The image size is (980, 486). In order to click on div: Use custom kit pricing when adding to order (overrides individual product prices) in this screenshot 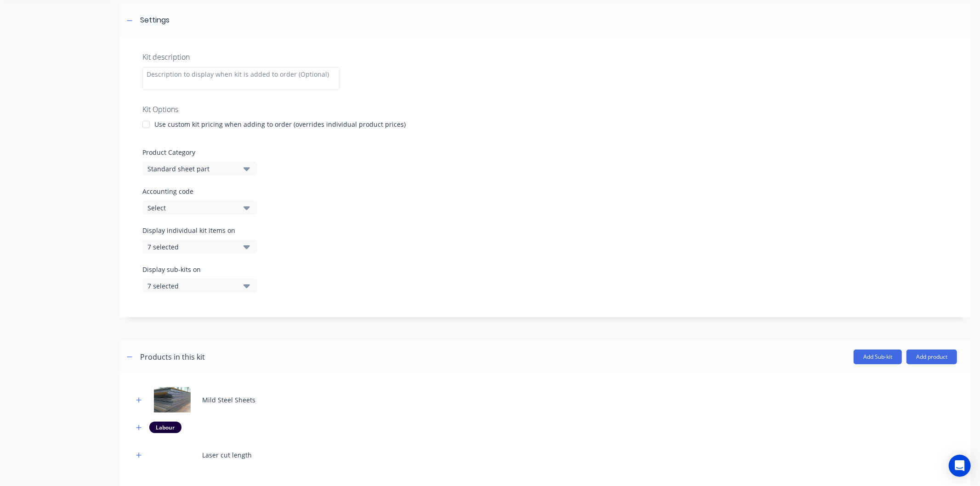, I will do `click(280, 124)`.